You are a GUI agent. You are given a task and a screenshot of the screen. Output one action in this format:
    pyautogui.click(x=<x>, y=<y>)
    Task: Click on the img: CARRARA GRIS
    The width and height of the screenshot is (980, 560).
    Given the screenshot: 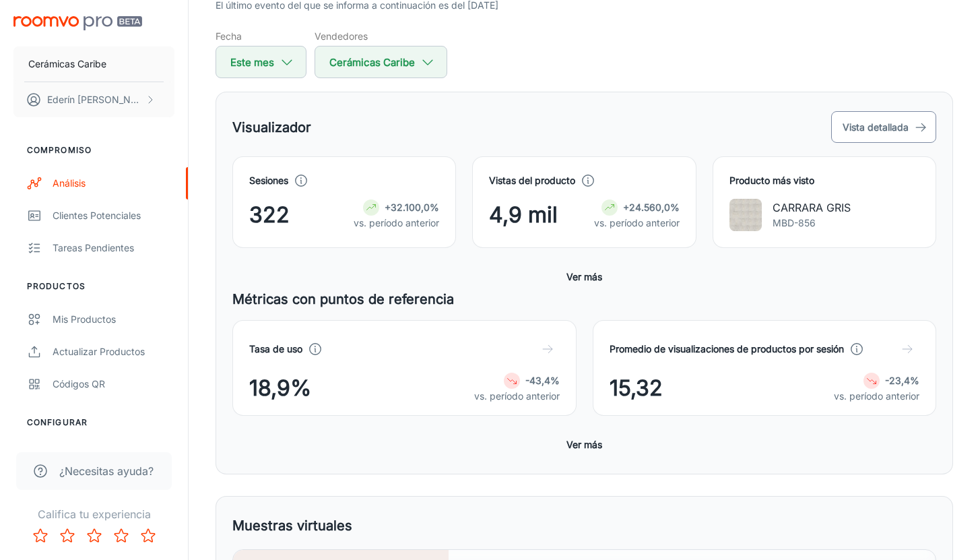 What is the action you would take?
    pyautogui.click(x=746, y=215)
    